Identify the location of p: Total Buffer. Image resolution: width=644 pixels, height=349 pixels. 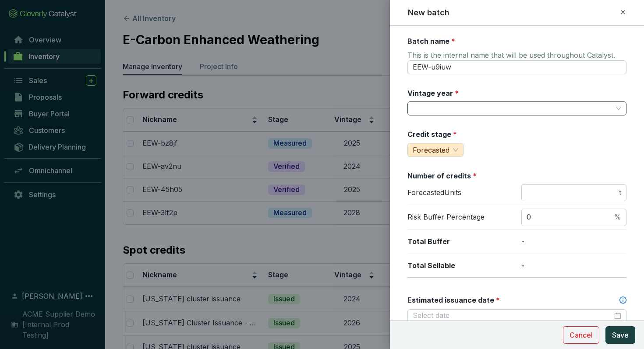
(460, 242).